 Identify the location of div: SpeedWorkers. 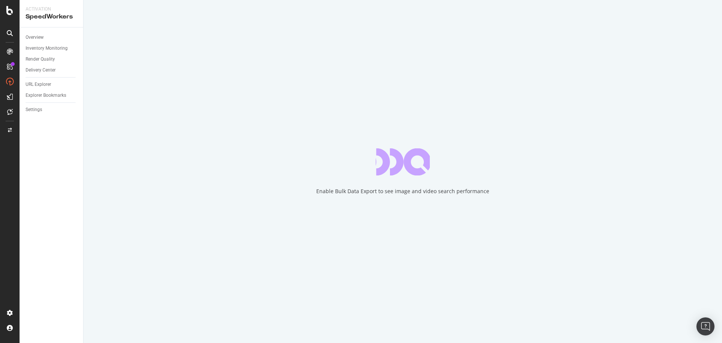
(51, 17).